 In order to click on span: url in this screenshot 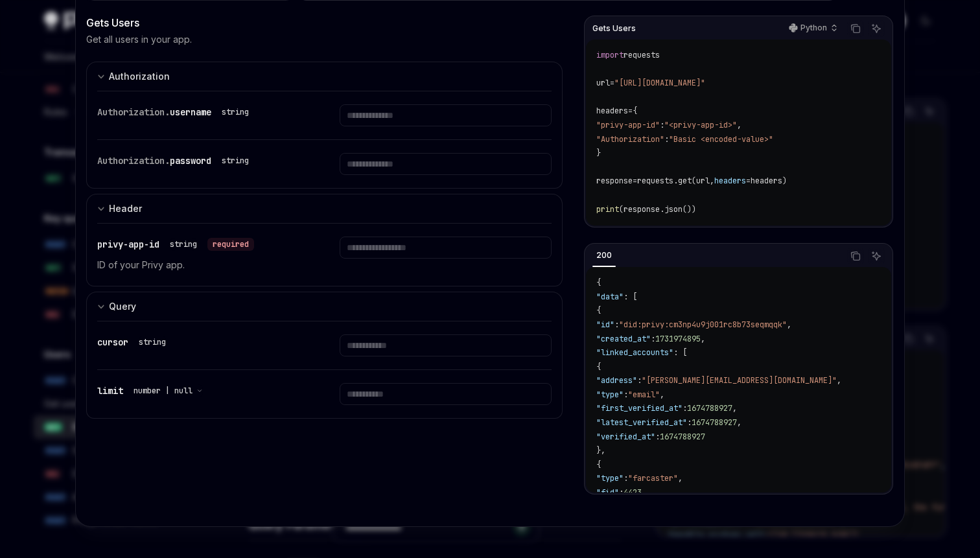, I will do `click(603, 83)`.